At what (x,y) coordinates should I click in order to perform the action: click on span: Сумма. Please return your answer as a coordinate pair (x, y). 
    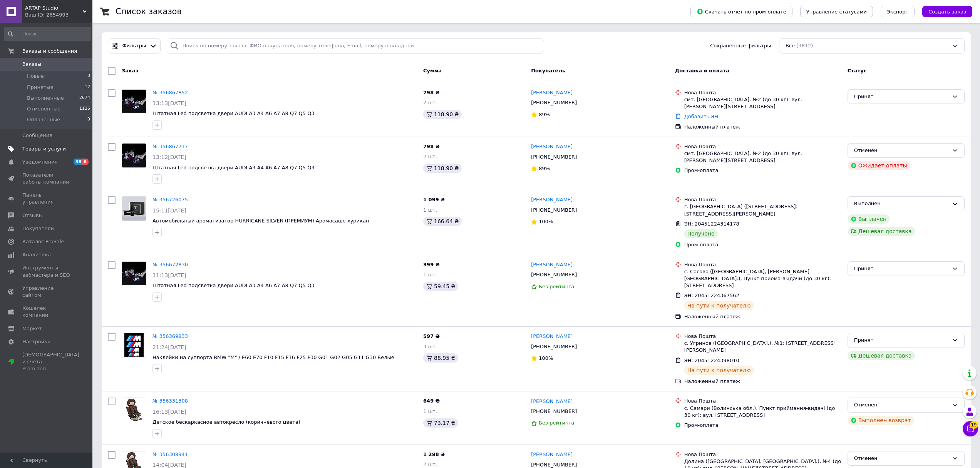
    Looking at the image, I should click on (432, 70).